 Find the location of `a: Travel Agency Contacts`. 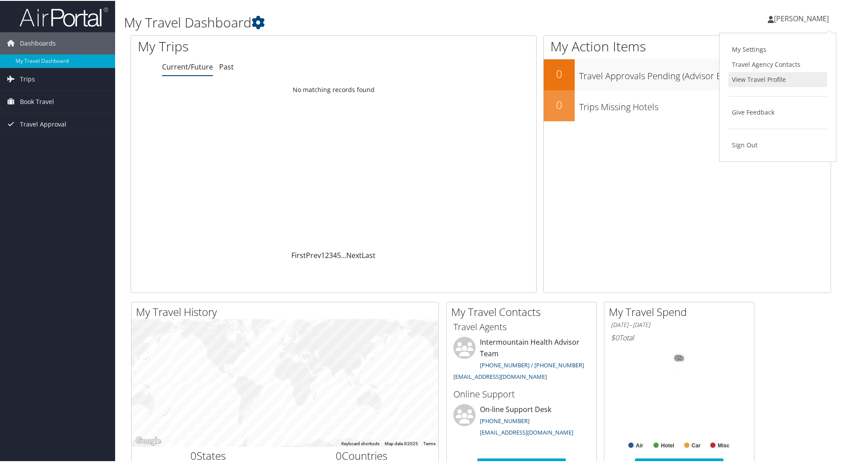

a: Travel Agency Contacts is located at coordinates (778, 64).